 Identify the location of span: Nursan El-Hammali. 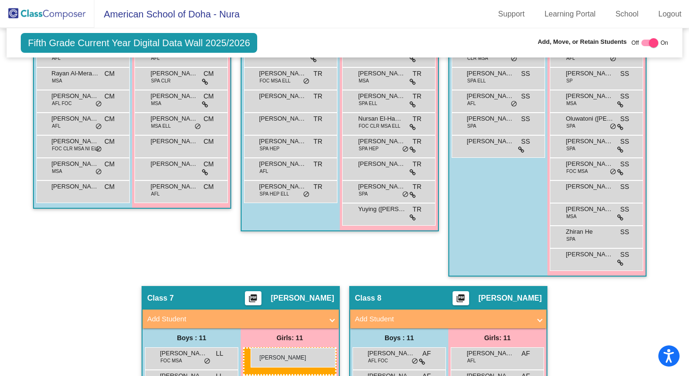
(382, 119).